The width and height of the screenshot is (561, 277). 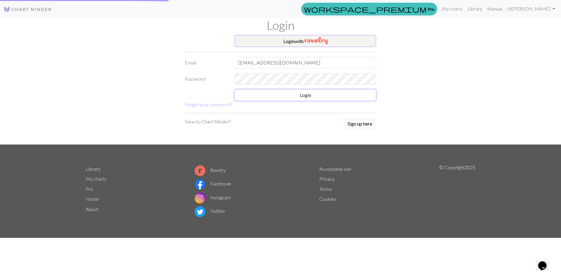 What do you see at coordinates (206, 79) in the screenshot?
I see `label: Password` at bounding box center [206, 79].